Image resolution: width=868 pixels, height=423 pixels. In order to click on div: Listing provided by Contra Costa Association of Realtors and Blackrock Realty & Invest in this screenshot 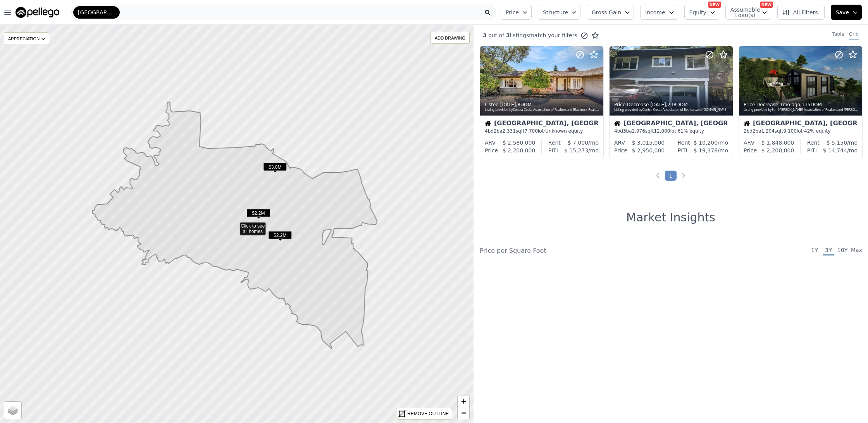, I will do `click(542, 110)`.